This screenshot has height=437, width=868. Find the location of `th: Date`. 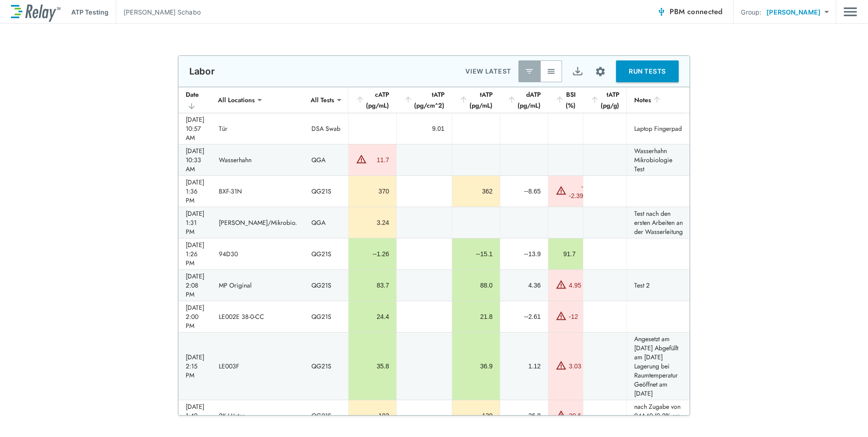

th: Date is located at coordinates (195, 100).